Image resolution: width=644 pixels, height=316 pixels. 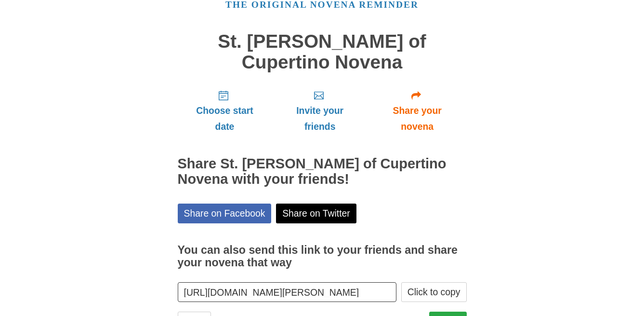 I want to click on a: Share on Twitter, so click(x=316, y=213).